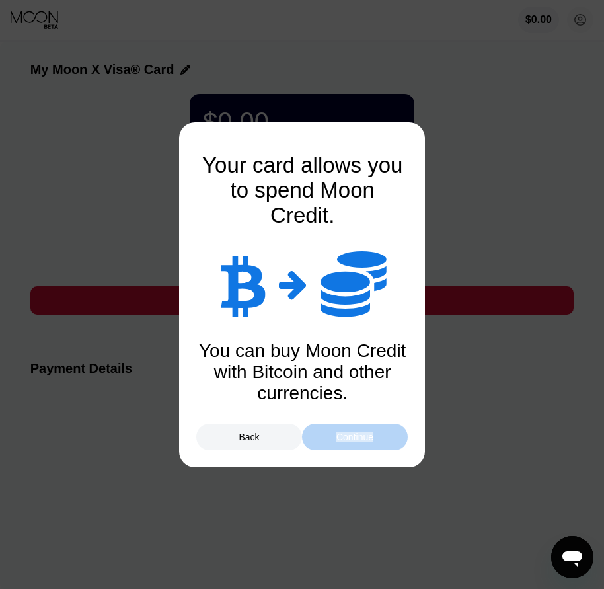 This screenshot has height=589, width=604. I want to click on div: Back, so click(249, 437).